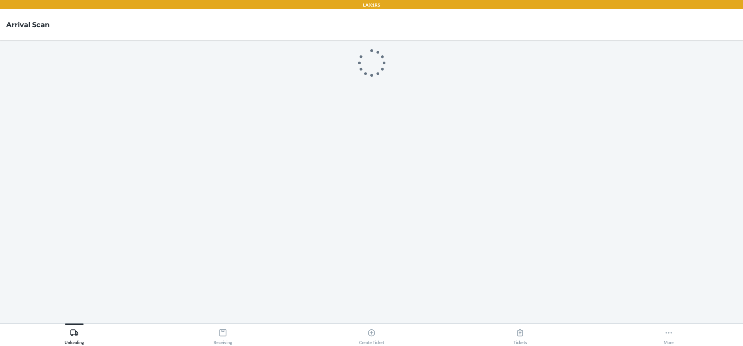  What do you see at coordinates (372, 334) in the screenshot?
I see `button: Create Ticket` at bounding box center [372, 334].